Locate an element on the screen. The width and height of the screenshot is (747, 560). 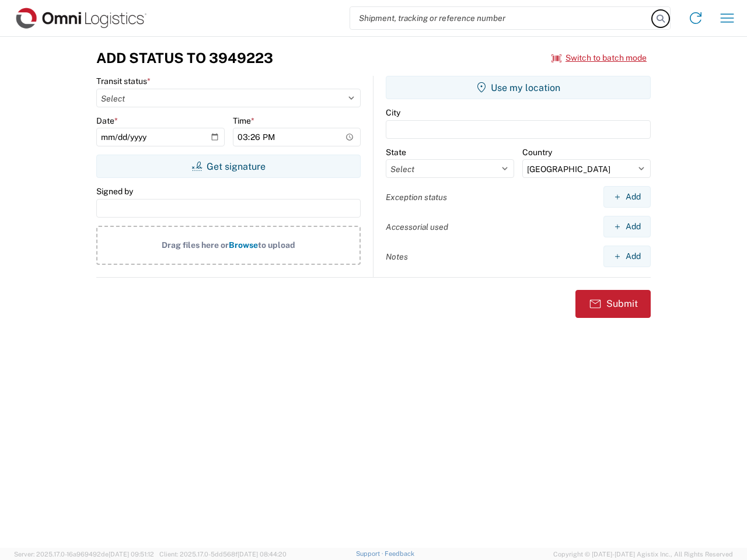
button: Switch to batch mode is located at coordinates (599, 58).